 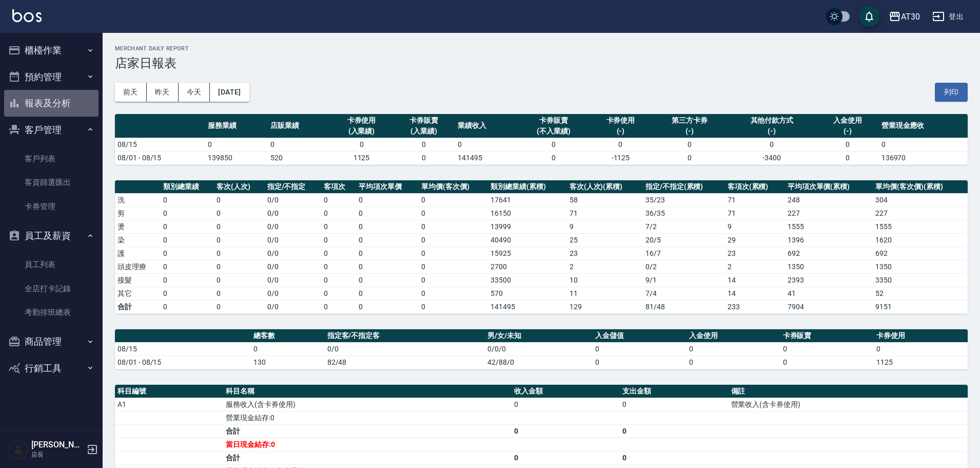 What do you see at coordinates (772, 158) in the screenshot?
I see `td: -3400` at bounding box center [772, 158].